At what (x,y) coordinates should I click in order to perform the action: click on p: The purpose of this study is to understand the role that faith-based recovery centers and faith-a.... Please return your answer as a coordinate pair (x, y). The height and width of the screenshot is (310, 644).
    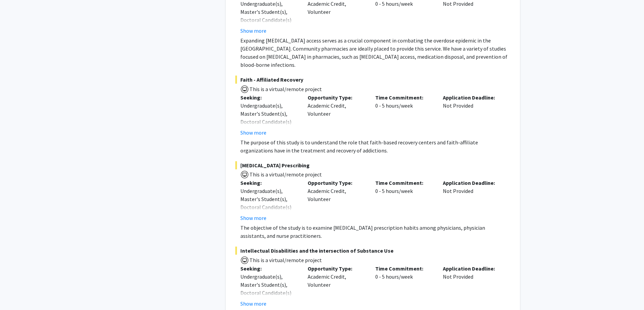
    Looking at the image, I should click on (375, 147).